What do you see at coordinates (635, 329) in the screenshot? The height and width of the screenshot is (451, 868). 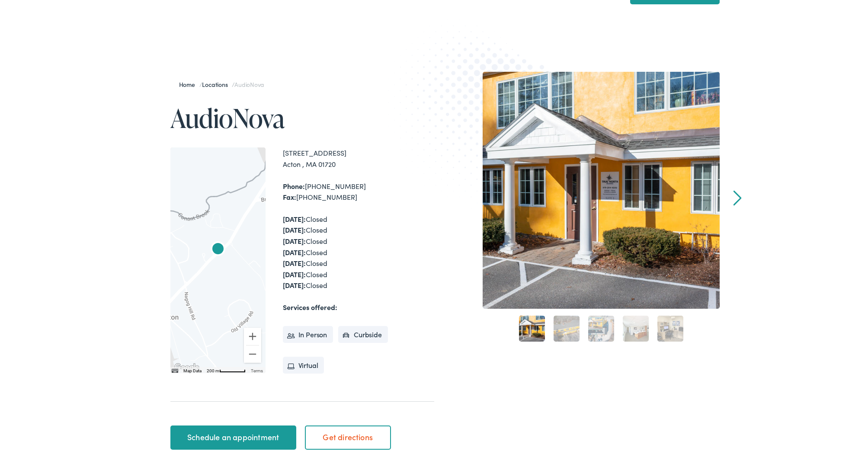 I see `a: 4` at bounding box center [635, 329].